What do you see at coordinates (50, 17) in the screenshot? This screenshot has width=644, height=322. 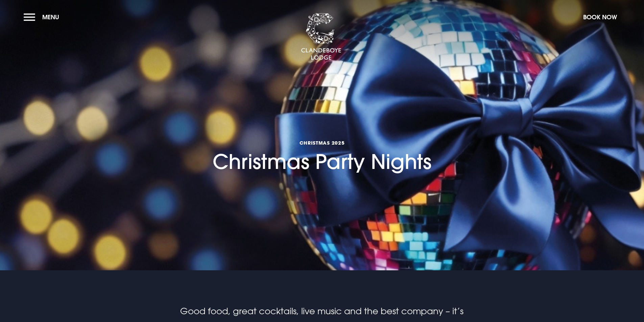 I see `span: Menu` at bounding box center [50, 17].